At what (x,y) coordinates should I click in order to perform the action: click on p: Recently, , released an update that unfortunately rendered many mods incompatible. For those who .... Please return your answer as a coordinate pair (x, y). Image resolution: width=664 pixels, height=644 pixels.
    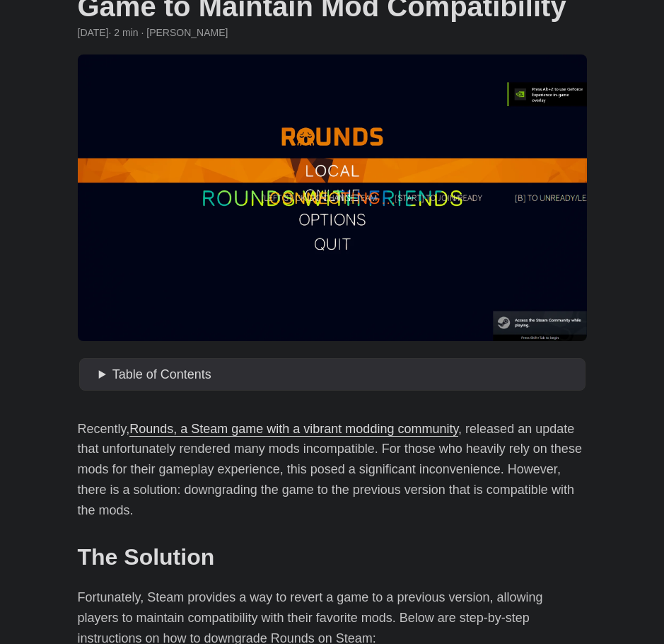
    Looking at the image, I should click on (332, 470).